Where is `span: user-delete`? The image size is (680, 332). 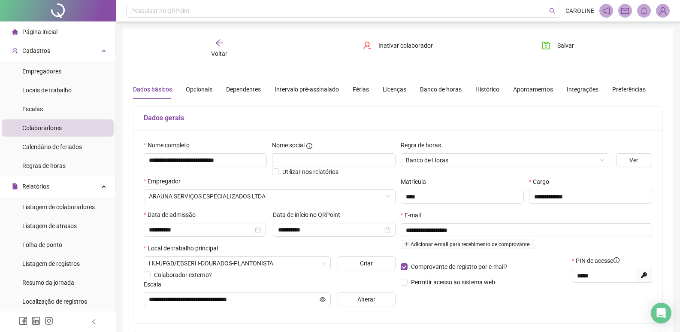 span: user-delete is located at coordinates (367, 45).